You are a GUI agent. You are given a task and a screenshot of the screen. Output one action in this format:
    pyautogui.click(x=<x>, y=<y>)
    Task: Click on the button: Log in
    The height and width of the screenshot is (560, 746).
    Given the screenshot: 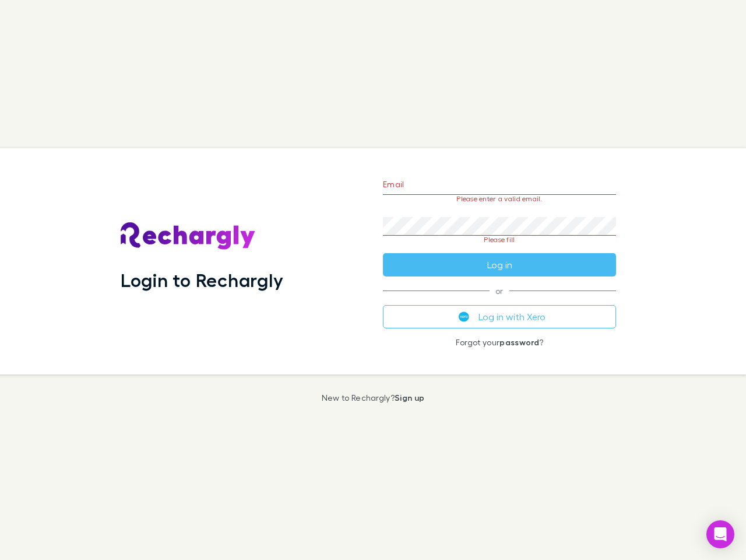 What is the action you would take?
    pyautogui.click(x=500, y=265)
    